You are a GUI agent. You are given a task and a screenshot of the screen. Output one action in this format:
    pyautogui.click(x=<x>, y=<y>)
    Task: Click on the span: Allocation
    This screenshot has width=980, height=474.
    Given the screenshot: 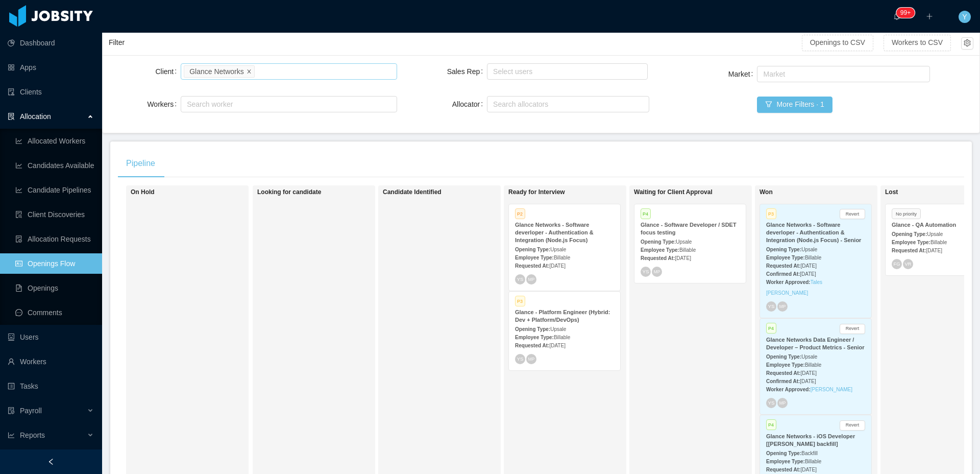 What is the action you would take?
    pyautogui.click(x=36, y=117)
    